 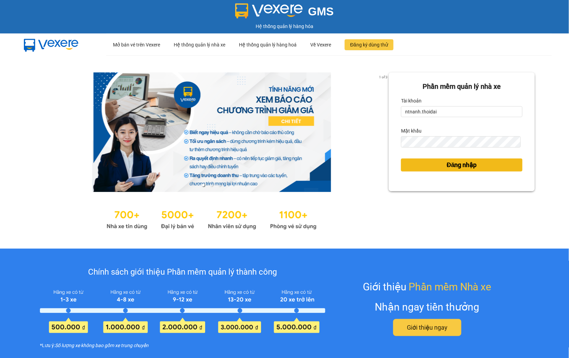 What do you see at coordinates (462, 165) in the screenshot?
I see `span: Đăng nhập` at bounding box center [462, 165].